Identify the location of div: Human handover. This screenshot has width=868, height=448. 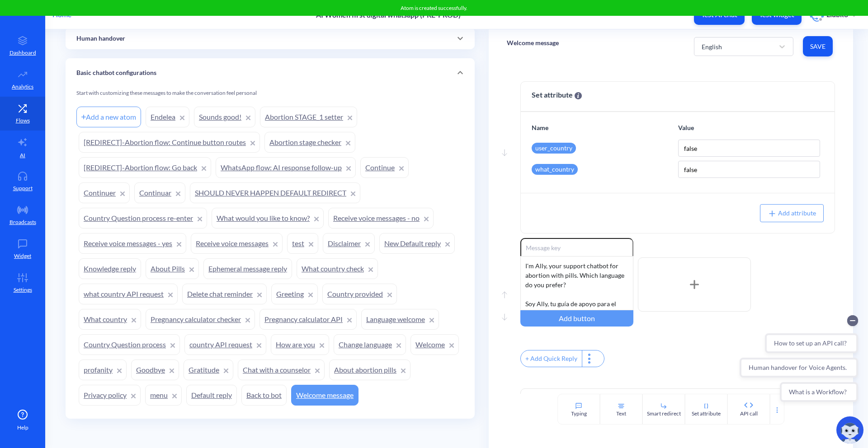
(270, 38).